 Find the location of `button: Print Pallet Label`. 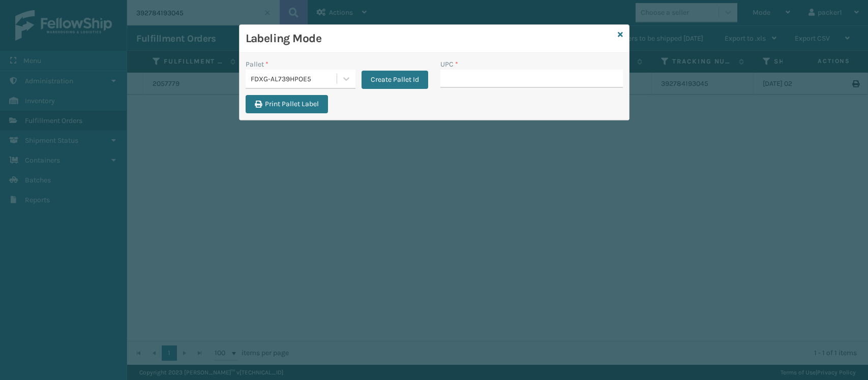

button: Print Pallet Label is located at coordinates (287, 104).